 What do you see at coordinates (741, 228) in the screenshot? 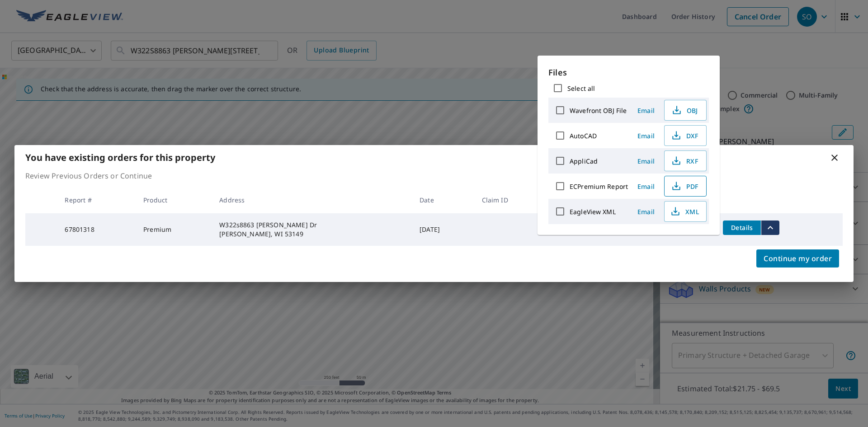
I see `span: Details` at bounding box center [741, 228].